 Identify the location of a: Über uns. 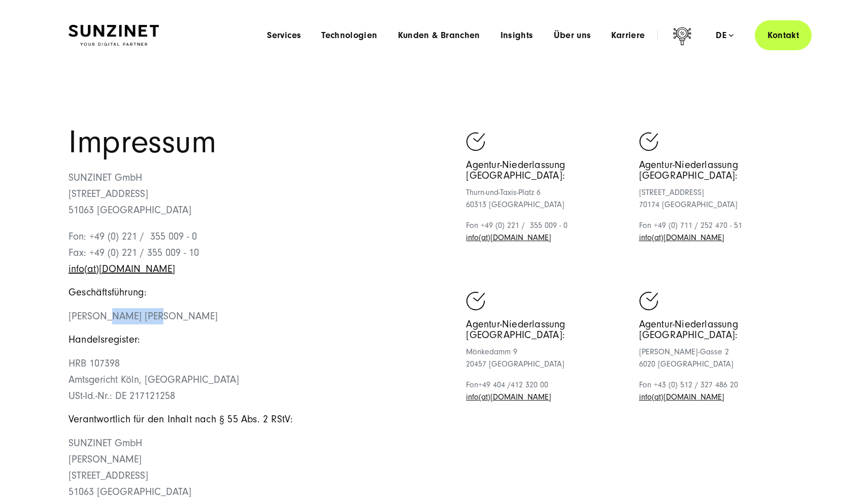
(573, 36).